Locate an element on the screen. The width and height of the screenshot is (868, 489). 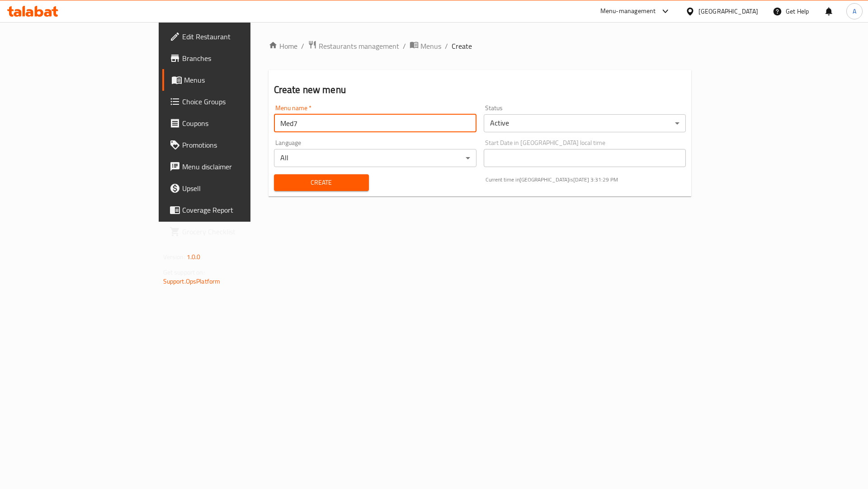
span: Promotions is located at coordinates (239, 145).